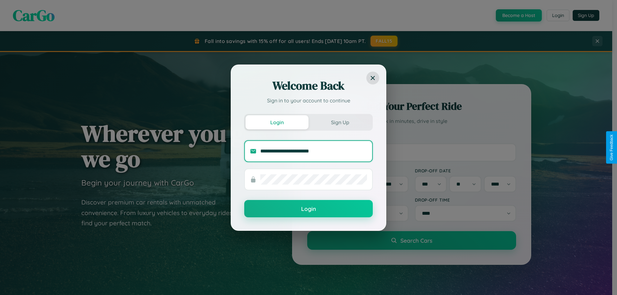  I want to click on p: Sign in to your account to continue, so click(308, 101).